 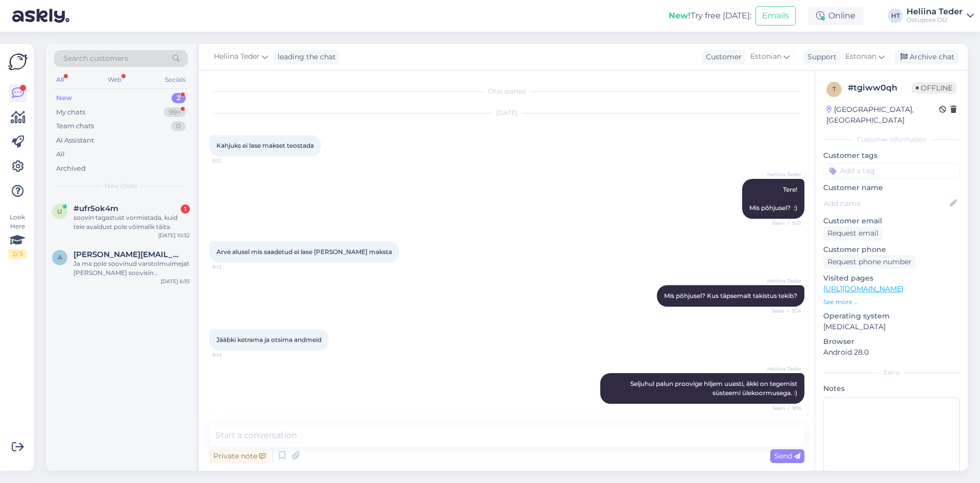 I want to click on span: Seljuhul palun proovige hiljem uuesti, äkki on tegemist süsteemi ülekoormusega. :), so click(x=715, y=387).